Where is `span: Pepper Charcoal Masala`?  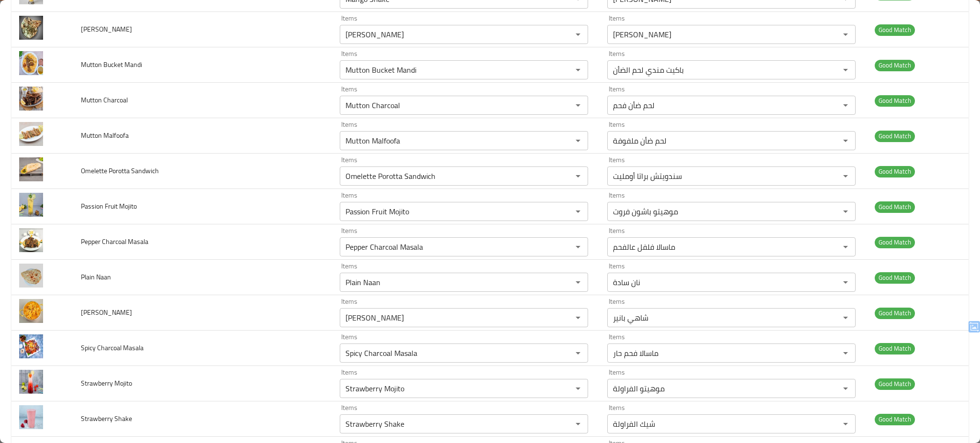
span: Pepper Charcoal Masala is located at coordinates (114, 242).